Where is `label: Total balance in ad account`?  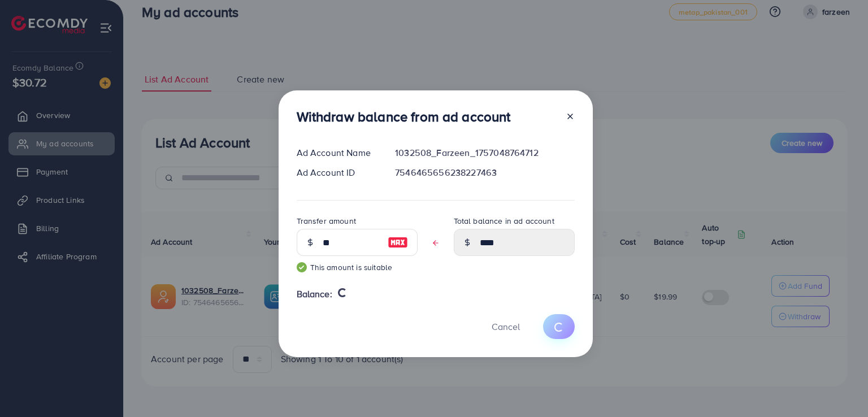 label: Total balance in ad account is located at coordinates (505, 221).